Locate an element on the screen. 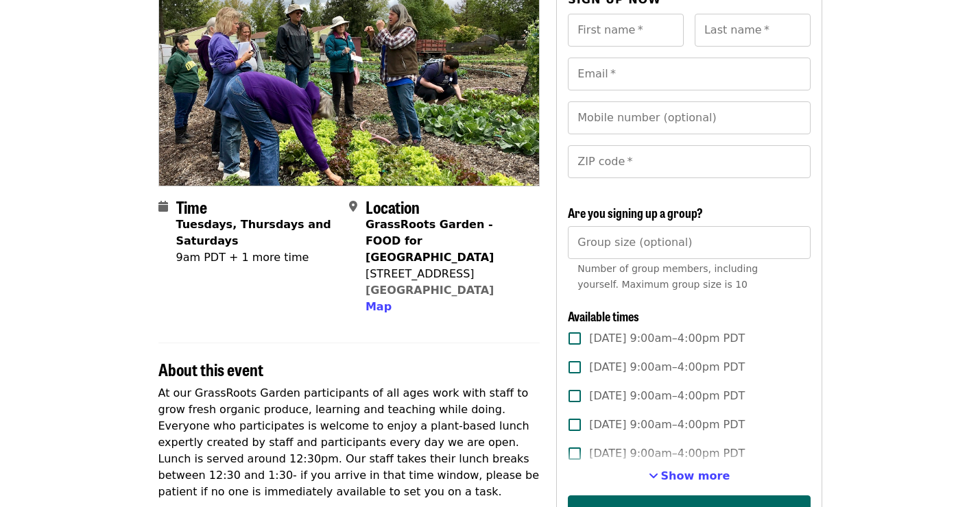 This screenshot has width=980, height=507. input: Email is located at coordinates (689, 74).